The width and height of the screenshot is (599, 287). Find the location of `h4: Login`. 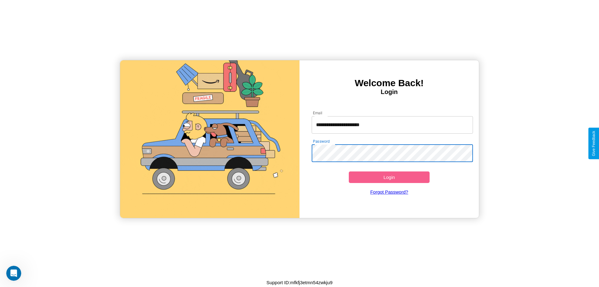

h4: Login is located at coordinates (389, 92).